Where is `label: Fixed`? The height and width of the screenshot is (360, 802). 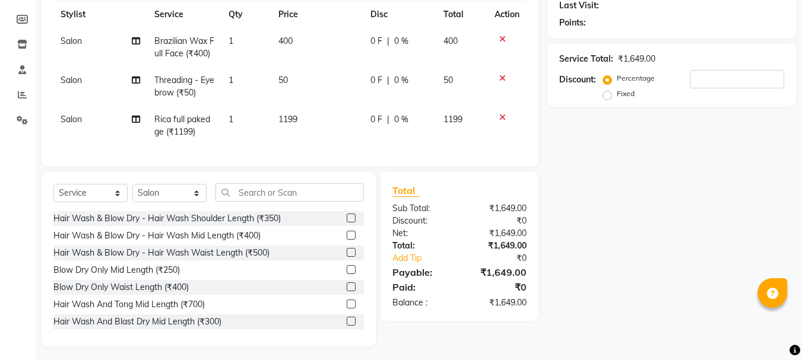 label: Fixed is located at coordinates (626, 94).